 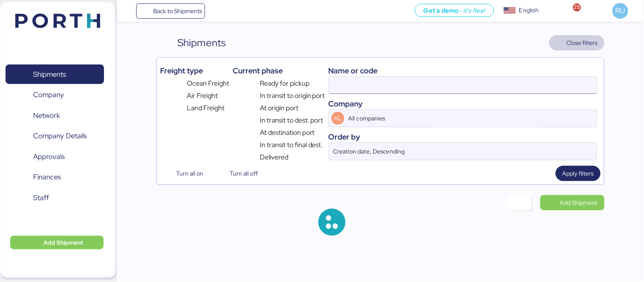 What do you see at coordinates (48, 95) in the screenshot?
I see `span: Company` at bounding box center [48, 95].